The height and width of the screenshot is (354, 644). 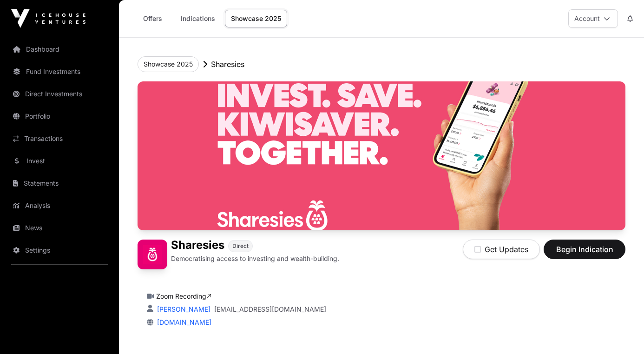 What do you see at coordinates (240, 246) in the screenshot?
I see `span: Direct` at bounding box center [240, 246].